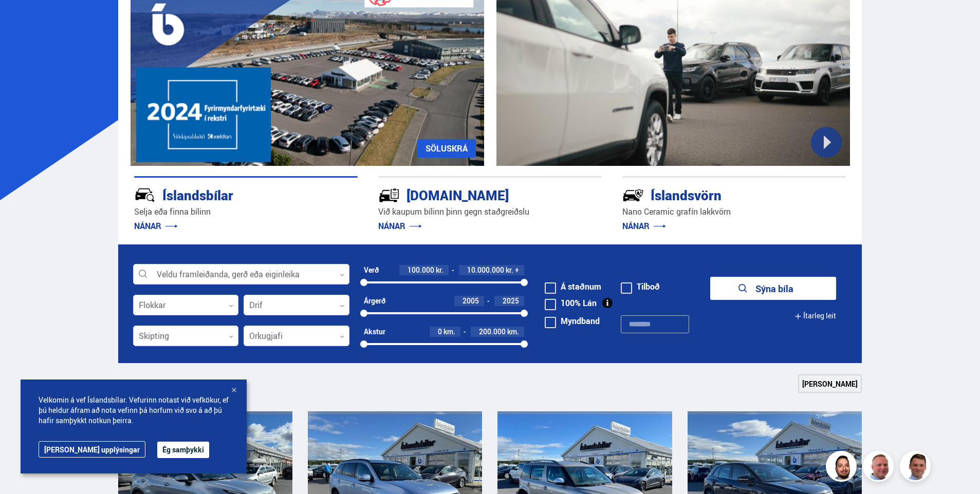  What do you see at coordinates (159, 388) in the screenshot?
I see `h1: Nýtt á skrá` at bounding box center [159, 388].